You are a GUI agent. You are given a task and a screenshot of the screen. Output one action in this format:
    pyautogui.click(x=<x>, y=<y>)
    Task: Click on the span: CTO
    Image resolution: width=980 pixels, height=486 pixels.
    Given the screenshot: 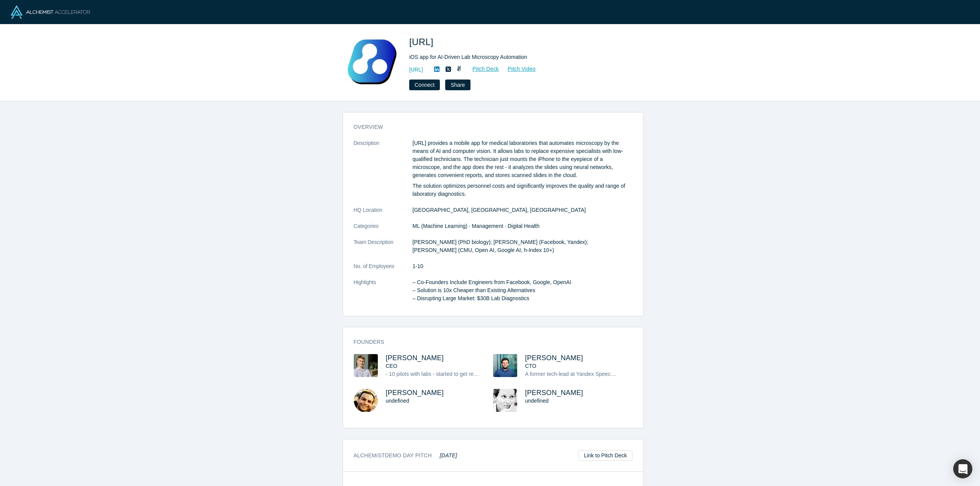 What is the action you would take?
    pyautogui.click(x=531, y=366)
    